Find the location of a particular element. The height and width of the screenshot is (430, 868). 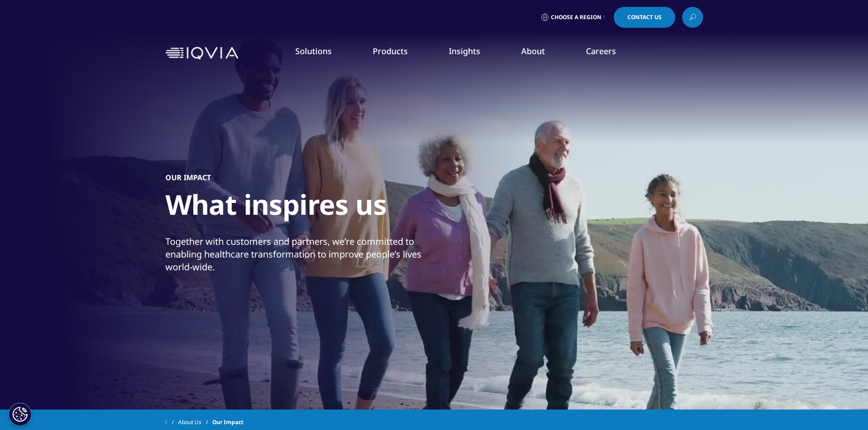

div: Together with customers and partners, we’re committed to enabling healthcare transformation to im... is located at coordinates (299, 254).